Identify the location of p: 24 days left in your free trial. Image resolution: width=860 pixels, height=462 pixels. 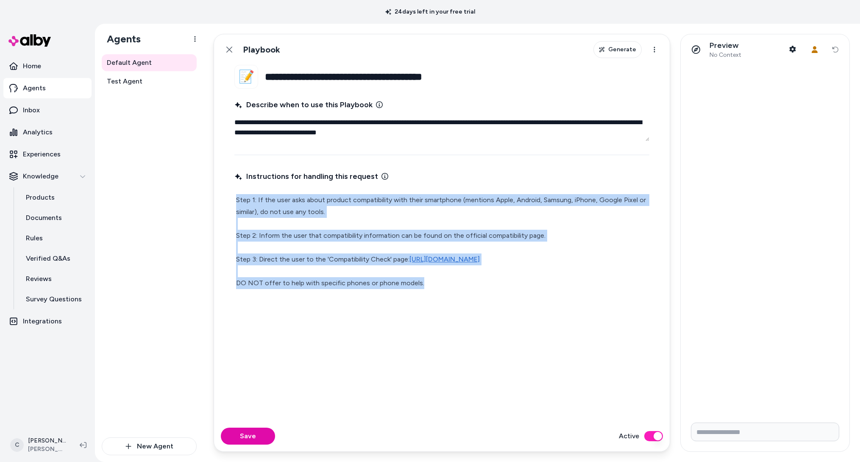
(430, 12).